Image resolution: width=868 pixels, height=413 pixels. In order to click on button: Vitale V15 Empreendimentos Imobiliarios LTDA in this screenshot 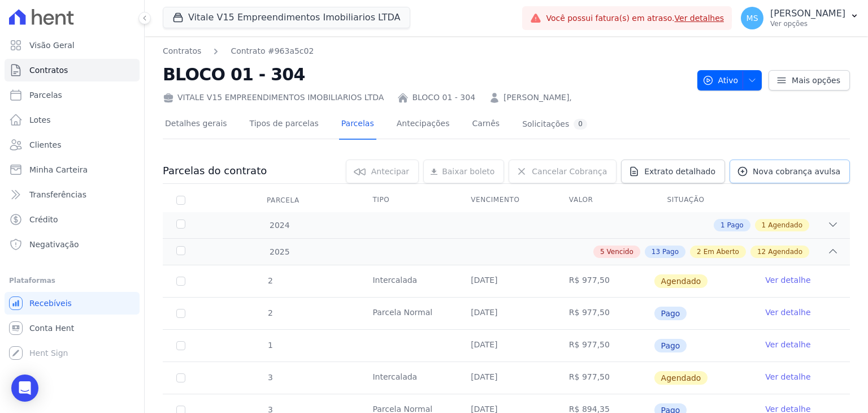, I will do `click(287, 18)`.